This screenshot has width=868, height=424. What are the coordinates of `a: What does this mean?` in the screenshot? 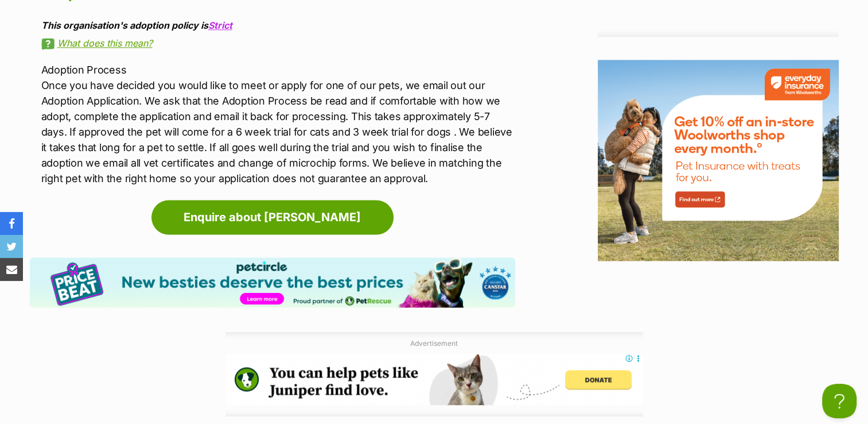 It's located at (278, 43).